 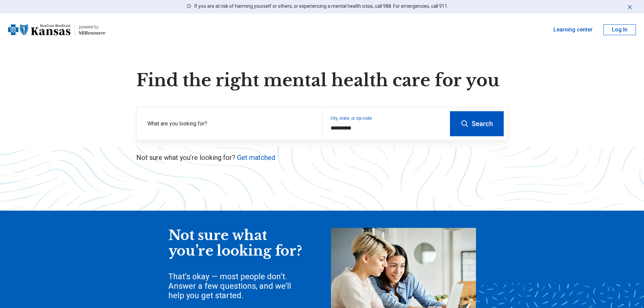 What do you see at coordinates (256, 158) in the screenshot?
I see `a: Get matched` at bounding box center [256, 158].